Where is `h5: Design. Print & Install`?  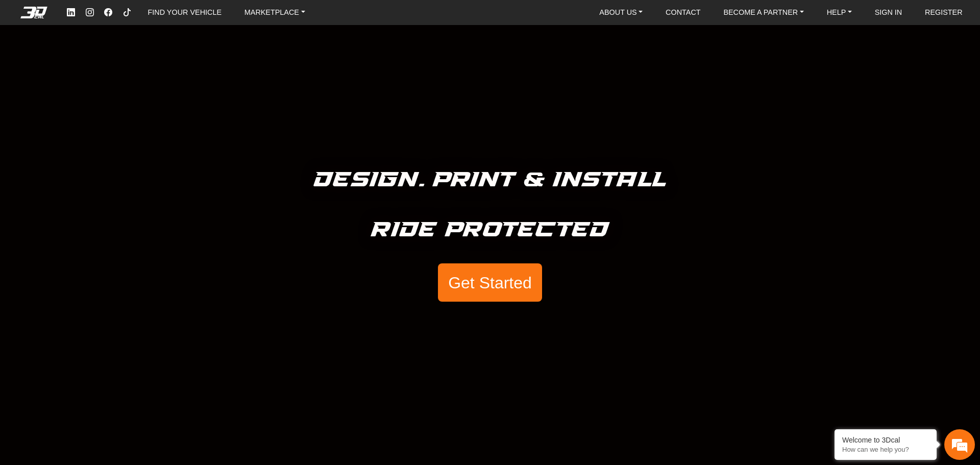 h5: Design. Print & Install is located at coordinates (490, 180).